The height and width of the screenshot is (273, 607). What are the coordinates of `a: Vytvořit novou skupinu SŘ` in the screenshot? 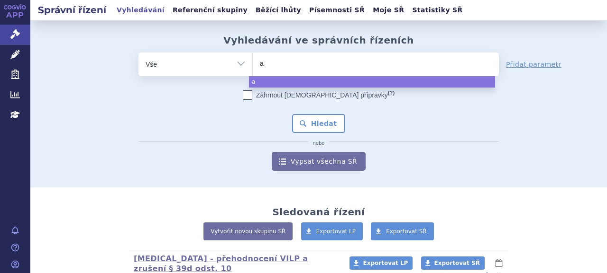 It's located at (248, 232).